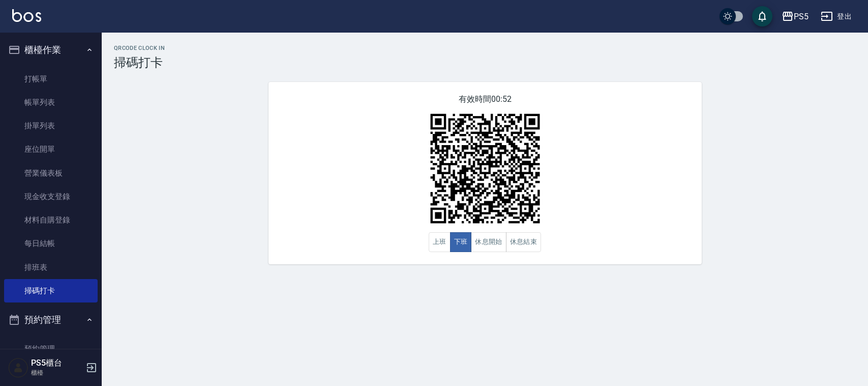 This screenshot has width=868, height=386. Describe the element at coordinates (51, 220) in the screenshot. I see `a: 材料自購登錄` at that location.